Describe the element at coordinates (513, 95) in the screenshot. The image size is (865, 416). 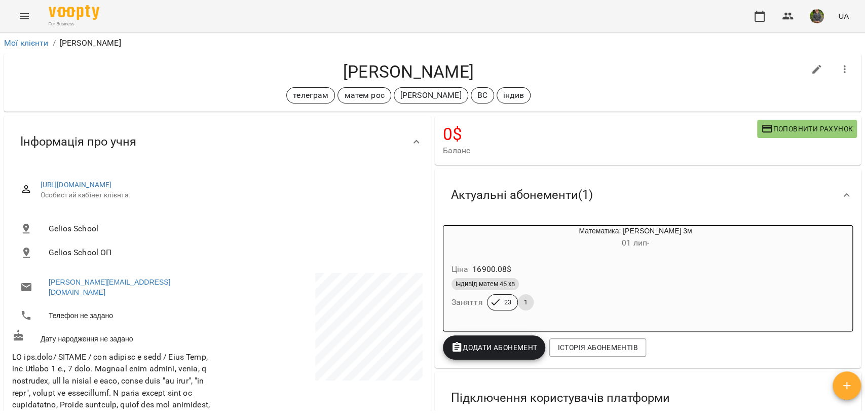
I see `div: індив` at that location.